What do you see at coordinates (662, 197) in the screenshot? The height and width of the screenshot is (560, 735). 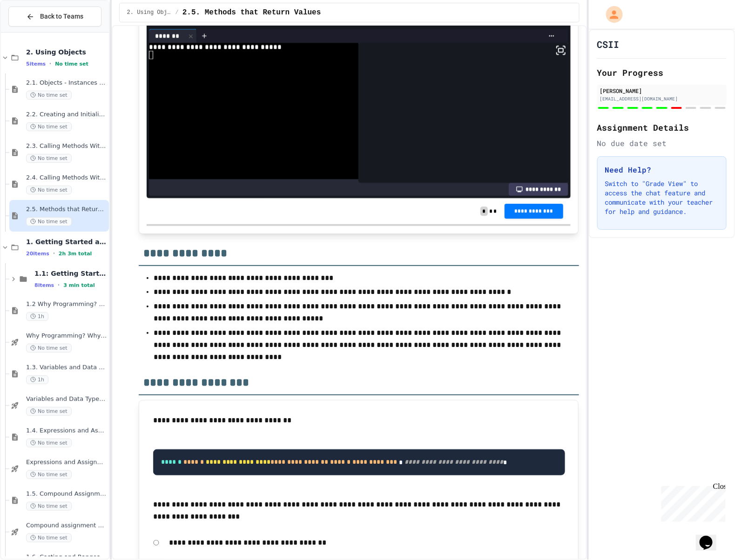 I see `p: Switch to "Grade View" to access the chat feature and communicate with your teacher for help and ...` at bounding box center [662, 197].